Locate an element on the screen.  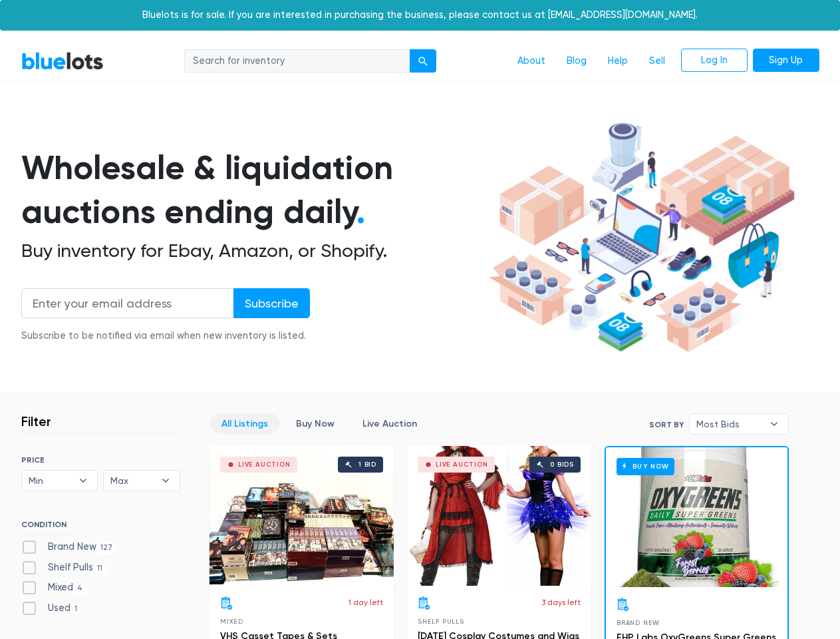
div: Subscribe to be notified via email when new inventory is listed. is located at coordinates (165, 337).